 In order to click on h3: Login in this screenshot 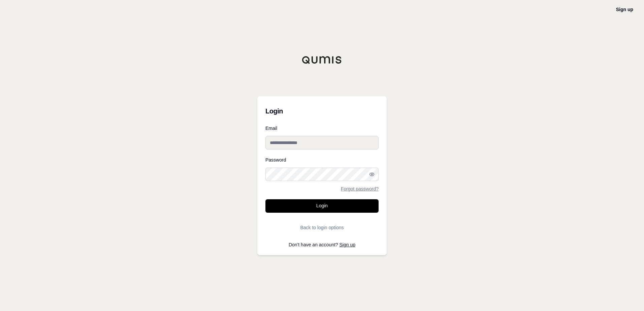, I will do `click(322, 111)`.